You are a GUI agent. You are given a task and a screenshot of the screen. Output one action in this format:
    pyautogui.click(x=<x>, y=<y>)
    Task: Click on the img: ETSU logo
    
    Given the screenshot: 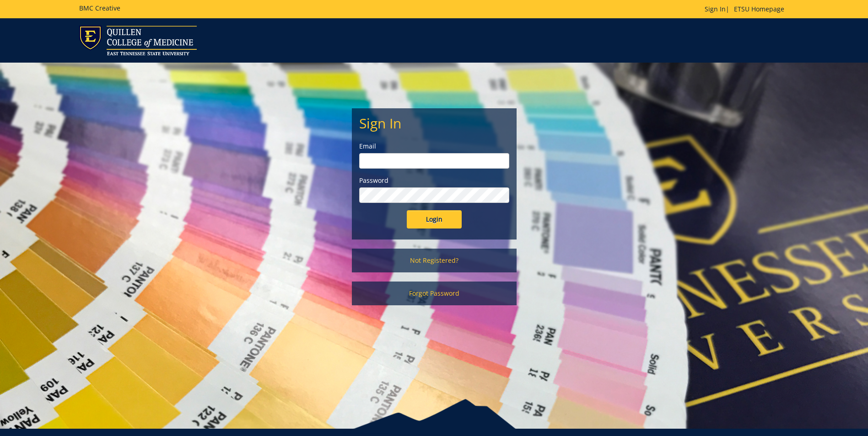 What is the action you would take?
    pyautogui.click(x=138, y=40)
    